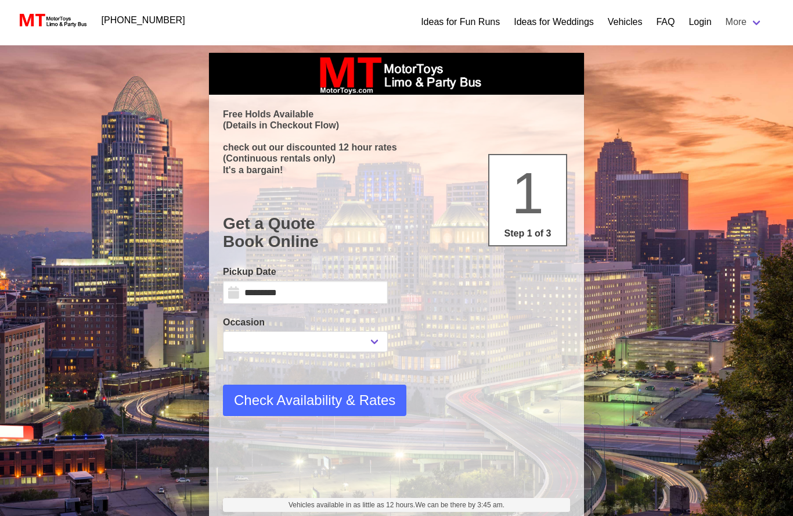 The width and height of the screenshot is (793, 516). What do you see at coordinates (397, 170) in the screenshot?
I see `p: It's a bargain!` at bounding box center [397, 170].